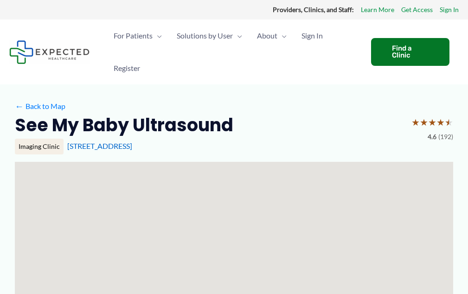 This screenshot has height=294, width=468. I want to click on a: Register, so click(127, 68).